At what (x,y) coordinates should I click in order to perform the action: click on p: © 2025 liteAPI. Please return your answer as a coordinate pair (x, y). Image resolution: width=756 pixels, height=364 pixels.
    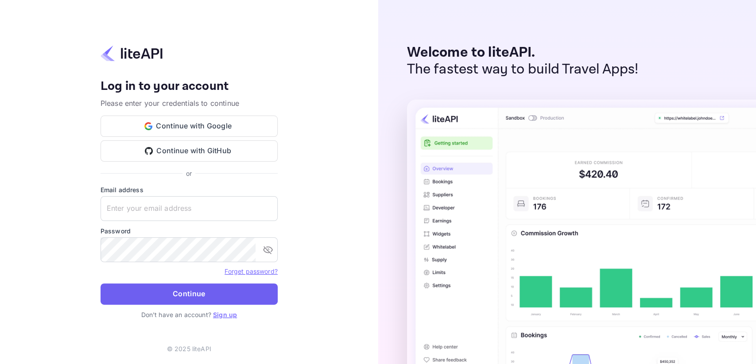
    Looking at the image, I should click on (189, 349).